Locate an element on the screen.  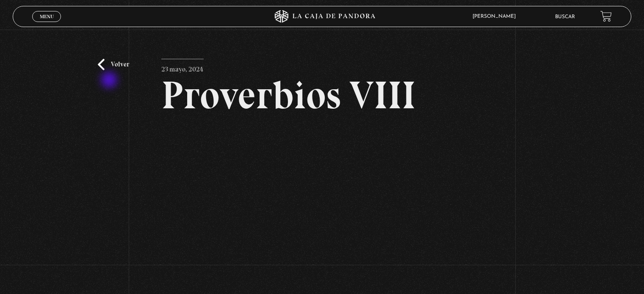
a: Buscar is located at coordinates (565, 17).